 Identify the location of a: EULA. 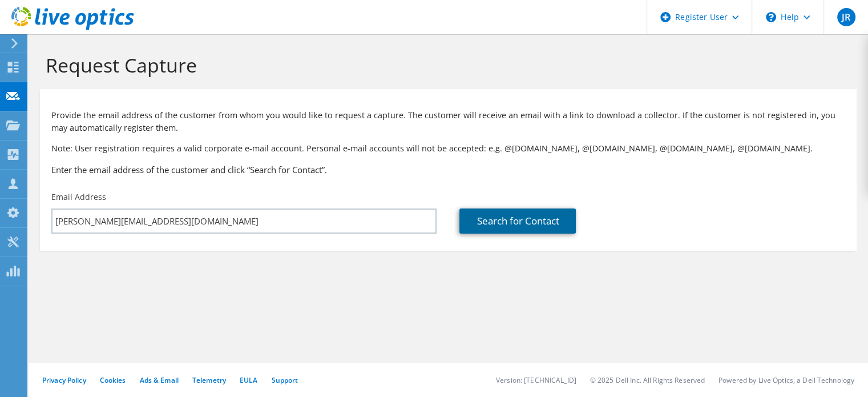
(248, 380).